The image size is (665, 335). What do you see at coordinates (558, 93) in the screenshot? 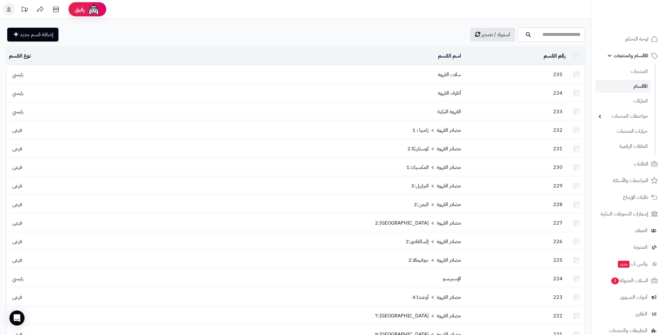
I see `span: 234` at bounding box center [558, 93].